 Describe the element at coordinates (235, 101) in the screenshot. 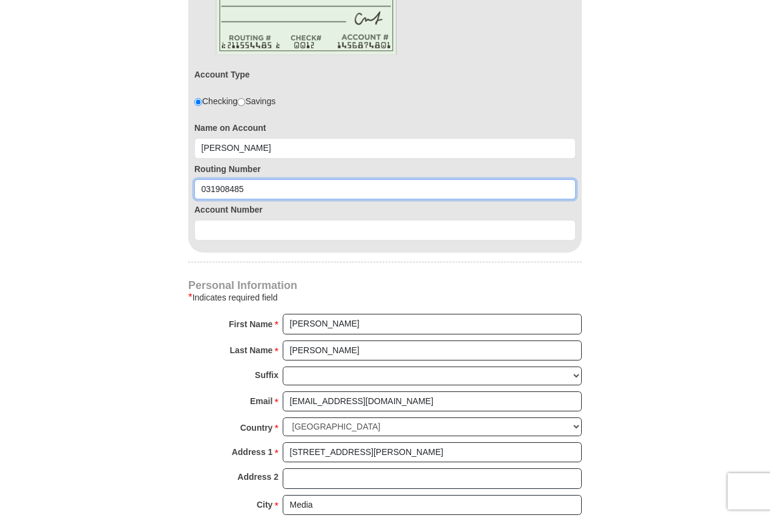

I see `div: Checking Savings` at that location.